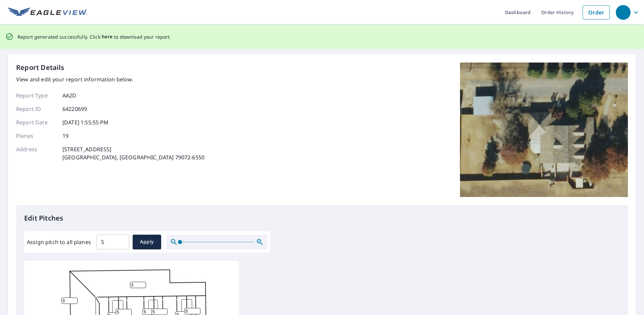  Describe the element at coordinates (113, 242) in the screenshot. I see `input: 00.0` at that location.